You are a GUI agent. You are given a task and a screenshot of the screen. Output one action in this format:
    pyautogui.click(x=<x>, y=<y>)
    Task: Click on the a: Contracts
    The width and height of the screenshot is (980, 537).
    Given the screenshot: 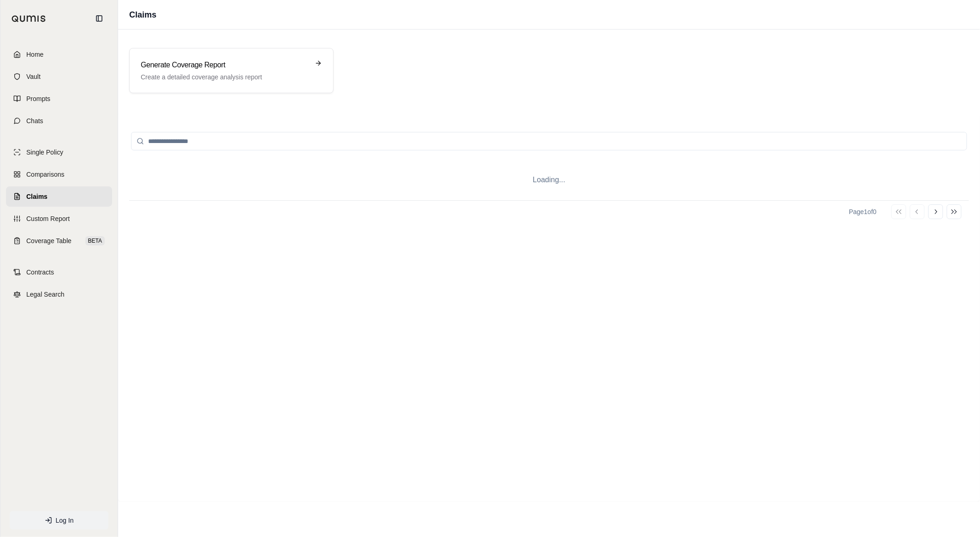 What is the action you would take?
    pyautogui.click(x=59, y=272)
    